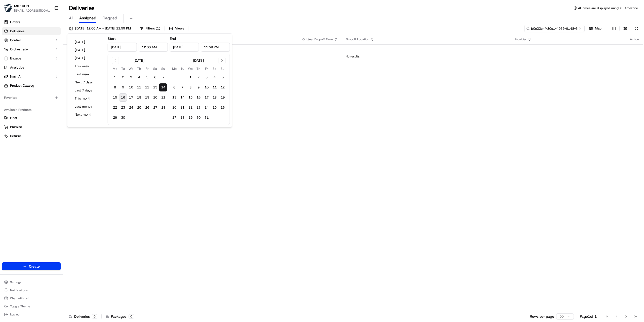 The image size is (644, 322). What do you see at coordinates (353, 57) in the screenshot?
I see `div: No results.` at bounding box center [353, 57].